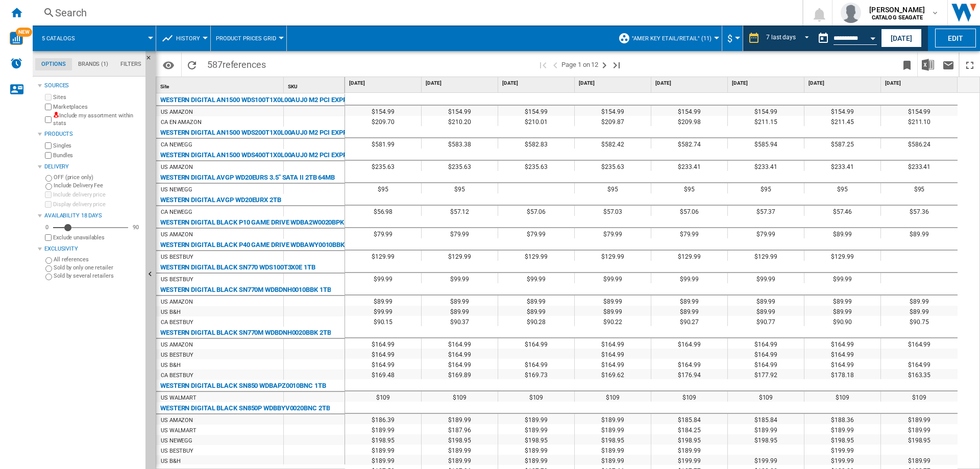  I want to click on label: Include Delivery Fee, so click(98, 185).